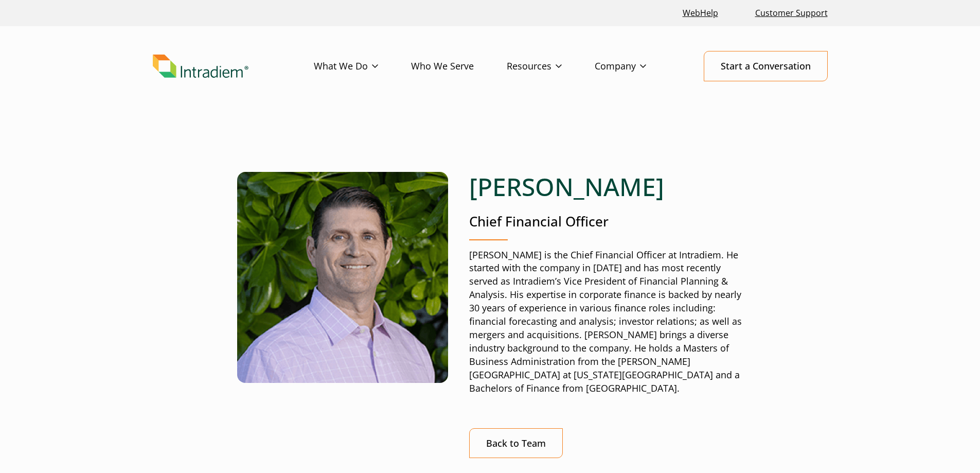  What do you see at coordinates (606, 222) in the screenshot?
I see `p: Chief Financial Officer` at bounding box center [606, 222].